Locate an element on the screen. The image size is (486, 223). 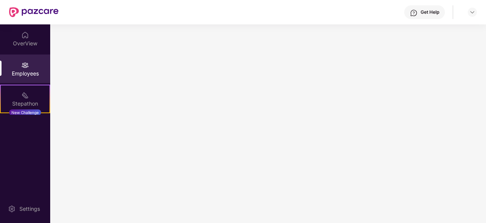
div: Stepathon is located at coordinates (25, 103).